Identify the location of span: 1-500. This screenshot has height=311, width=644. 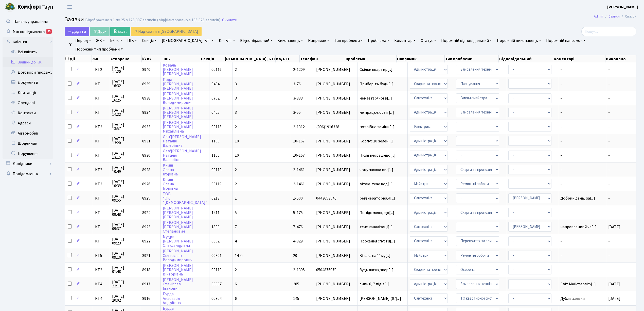
(298, 198).